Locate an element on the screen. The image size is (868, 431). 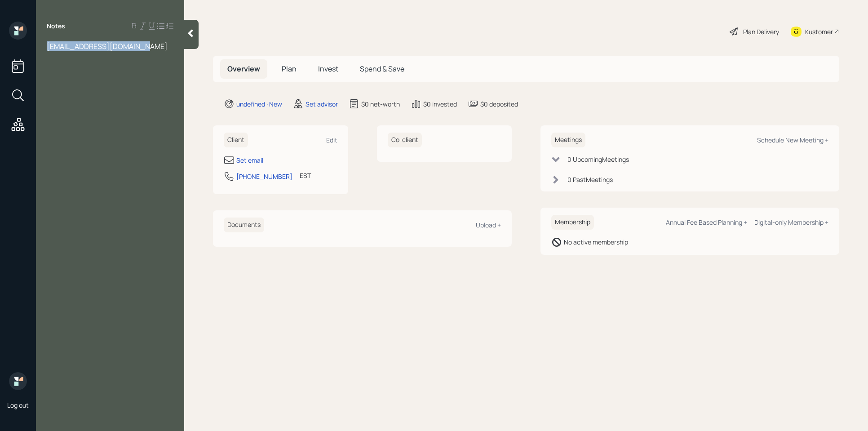
span: Spend & Save is located at coordinates (382, 69).